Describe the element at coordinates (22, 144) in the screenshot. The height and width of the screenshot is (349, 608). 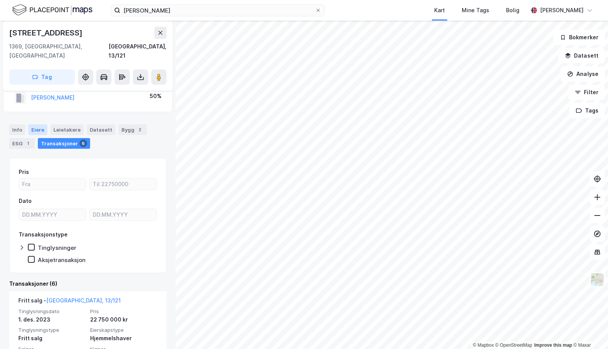
I see `div: ESG` at that location.